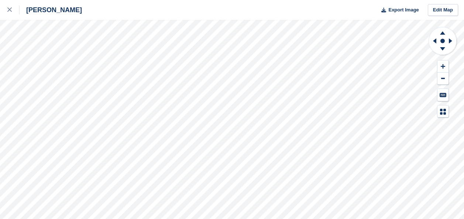 Image resolution: width=464 pixels, height=219 pixels. I want to click on a: Edit Map, so click(442, 10).